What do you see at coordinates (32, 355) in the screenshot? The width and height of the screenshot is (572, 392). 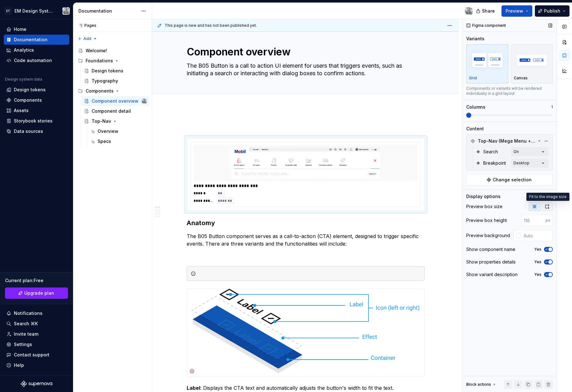 I see `div: Contact support` at bounding box center [32, 355].